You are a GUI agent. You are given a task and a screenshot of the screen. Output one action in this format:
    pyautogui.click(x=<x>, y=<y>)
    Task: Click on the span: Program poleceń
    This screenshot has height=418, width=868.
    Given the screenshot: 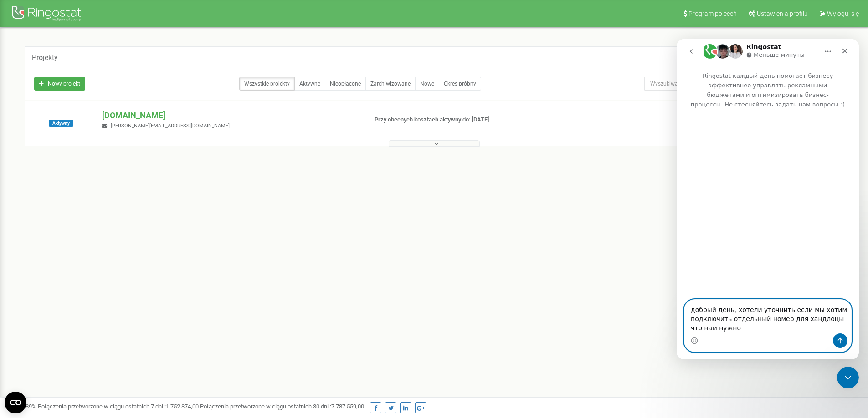 What is the action you would take?
    pyautogui.click(x=713, y=14)
    